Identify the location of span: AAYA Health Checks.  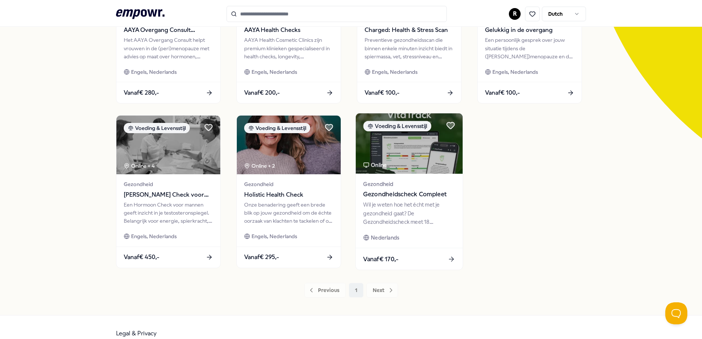
(288, 30).